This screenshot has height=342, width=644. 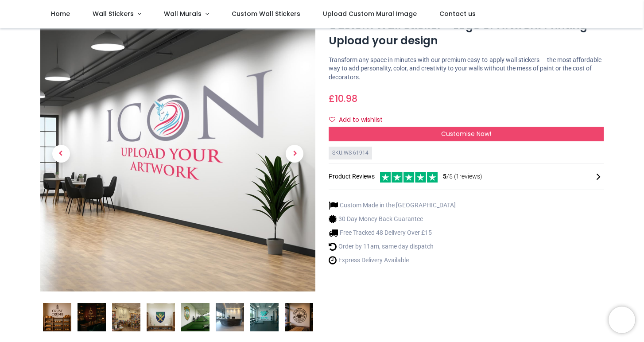 What do you see at coordinates (392, 247) in the screenshot?
I see `li: Order by 11am, same day dispatch` at bounding box center [392, 247].